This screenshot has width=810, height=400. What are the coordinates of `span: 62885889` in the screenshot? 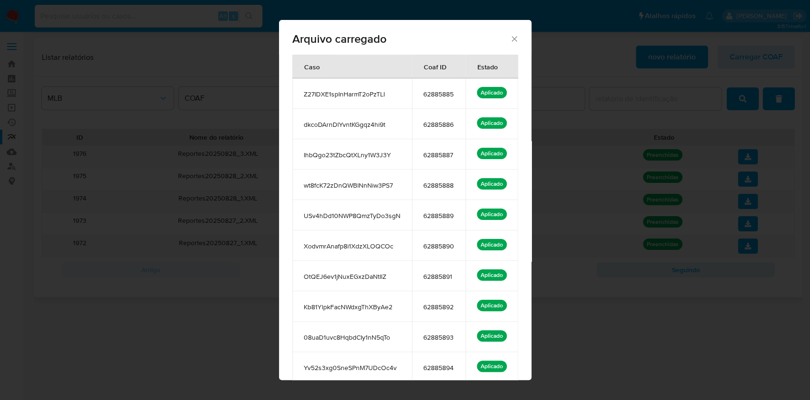 It's located at (439, 215).